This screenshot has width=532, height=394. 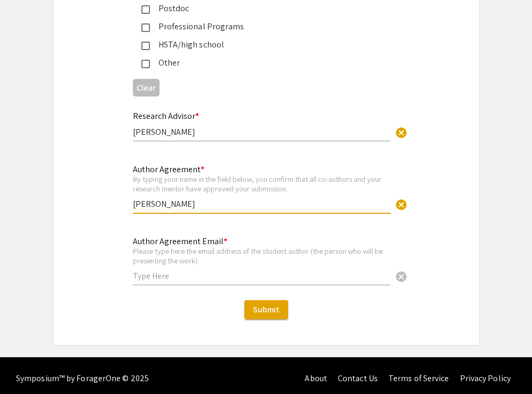 I want to click on a: Terms of Service, so click(x=419, y=378).